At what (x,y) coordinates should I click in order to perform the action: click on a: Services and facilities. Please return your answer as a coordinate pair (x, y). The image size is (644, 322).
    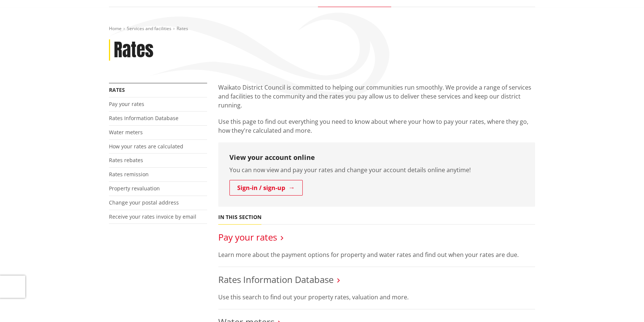
    Looking at the image, I should click on (149, 28).